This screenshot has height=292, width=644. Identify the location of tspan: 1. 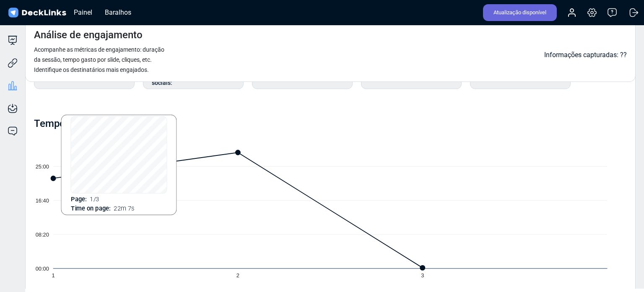
(53, 275).